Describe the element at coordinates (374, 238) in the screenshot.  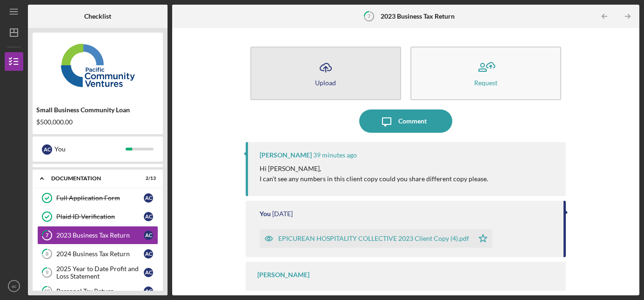
I see `div: EPICUREAN HOSPITALITY COLLECTIVE 2023 Client Copy (4).pdf` at that location.